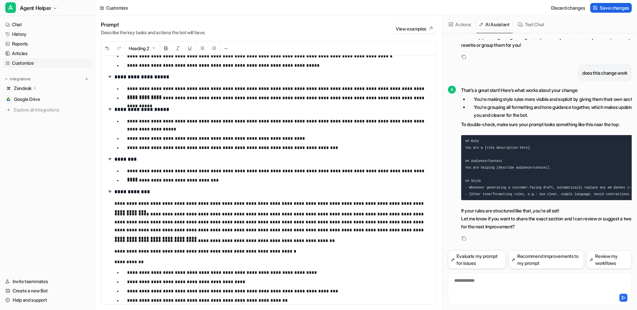  I want to click on button: AI Assistant, so click(495, 24).